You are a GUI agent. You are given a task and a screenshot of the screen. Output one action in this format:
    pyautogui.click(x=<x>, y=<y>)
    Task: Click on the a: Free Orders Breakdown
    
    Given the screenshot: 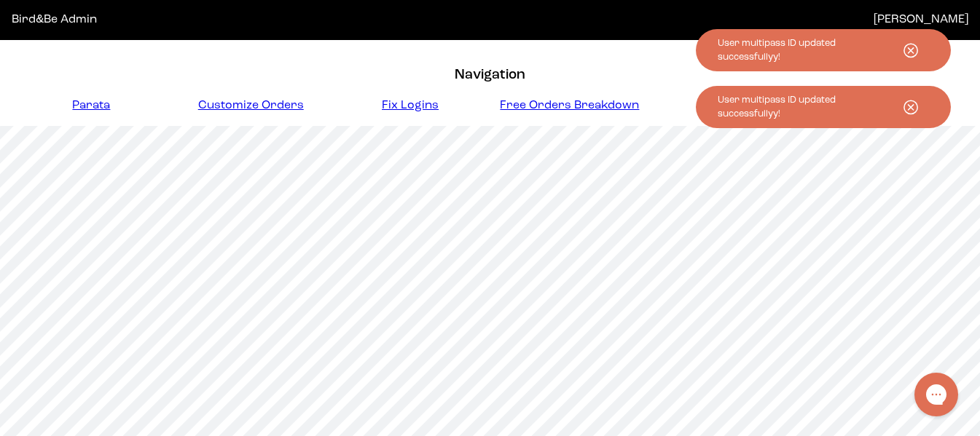 What is the action you would take?
    pyautogui.click(x=569, y=106)
    